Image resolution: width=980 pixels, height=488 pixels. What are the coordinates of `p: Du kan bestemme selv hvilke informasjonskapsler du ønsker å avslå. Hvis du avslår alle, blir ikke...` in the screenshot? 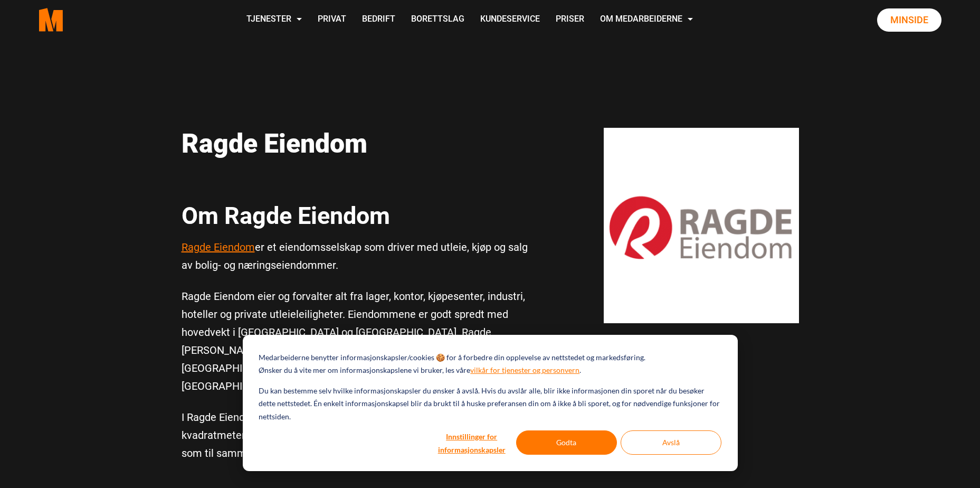 It's located at (490, 404).